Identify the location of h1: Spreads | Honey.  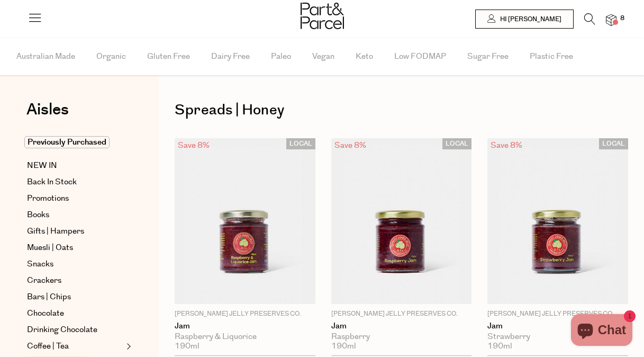
(401, 110).